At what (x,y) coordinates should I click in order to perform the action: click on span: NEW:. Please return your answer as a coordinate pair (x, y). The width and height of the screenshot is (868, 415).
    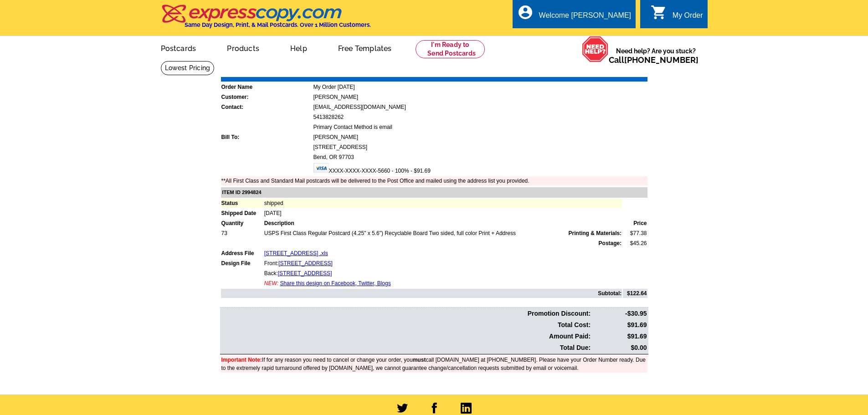
    Looking at the image, I should click on (271, 283).